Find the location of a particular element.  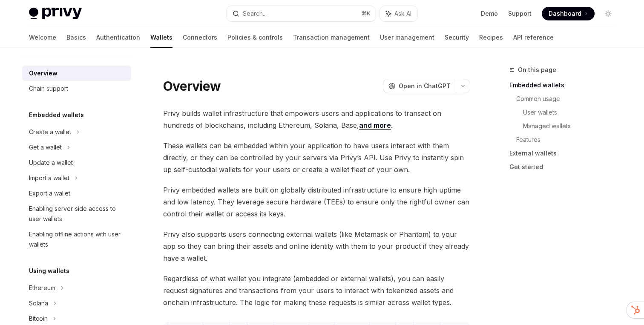

a: Enabling offline actions with user wallets is located at coordinates (76, 239).